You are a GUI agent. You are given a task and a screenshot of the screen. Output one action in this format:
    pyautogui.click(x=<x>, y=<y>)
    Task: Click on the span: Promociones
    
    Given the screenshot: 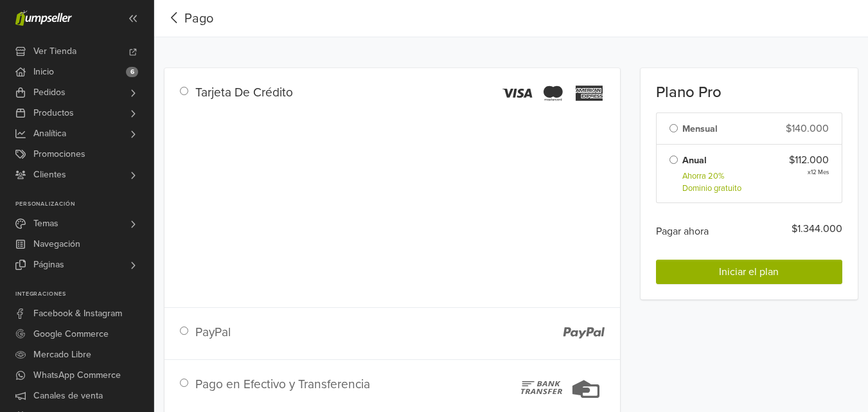 What is the action you would take?
    pyautogui.click(x=59, y=154)
    